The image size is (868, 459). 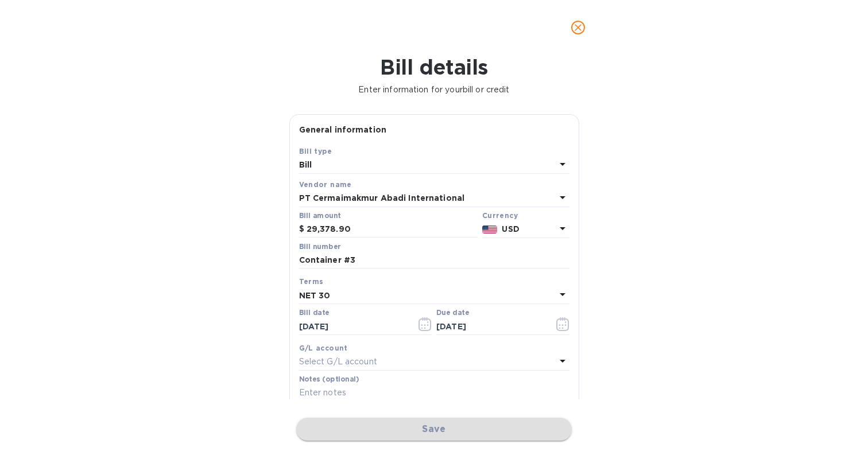 What do you see at coordinates (314, 313) in the screenshot?
I see `label: Bill date` at bounding box center [314, 313].